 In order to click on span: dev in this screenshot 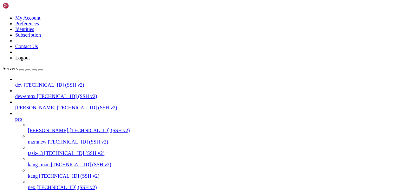, I will do `click(19, 85)`.